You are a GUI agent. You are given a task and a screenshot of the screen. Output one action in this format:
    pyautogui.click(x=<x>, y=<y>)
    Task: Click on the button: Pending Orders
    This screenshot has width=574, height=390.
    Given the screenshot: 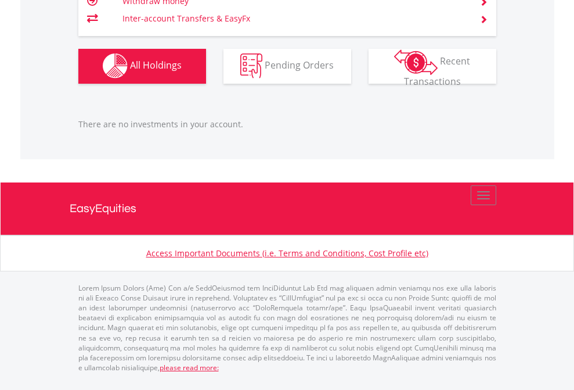 What is the action you would take?
    pyautogui.click(x=287, y=66)
    